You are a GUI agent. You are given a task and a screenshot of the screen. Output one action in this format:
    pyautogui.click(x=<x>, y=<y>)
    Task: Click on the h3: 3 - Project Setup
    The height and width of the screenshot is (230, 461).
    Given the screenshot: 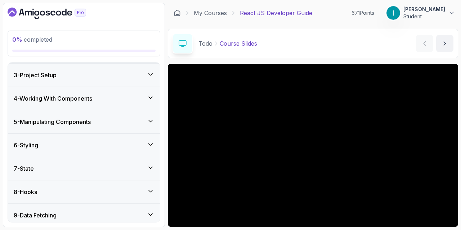 What is the action you would take?
    pyautogui.click(x=35, y=75)
    